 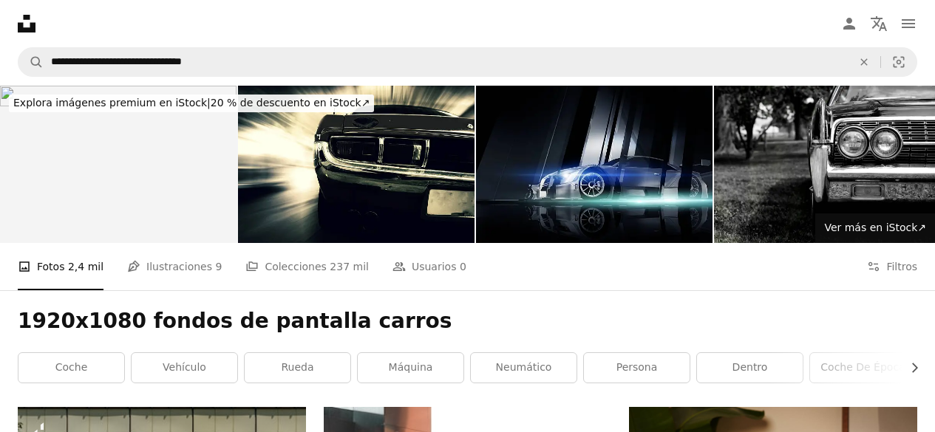 I want to click on button: Filtros, so click(x=892, y=267).